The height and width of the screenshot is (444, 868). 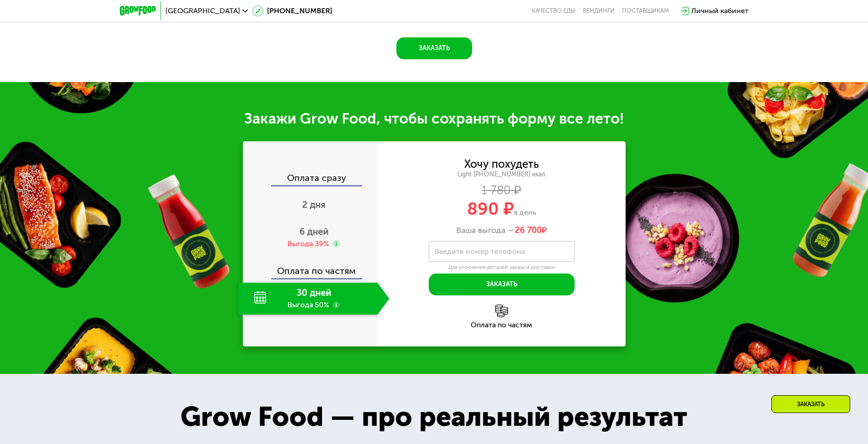 What do you see at coordinates (502, 268) in the screenshot?
I see `div: Для уточнения деталей заказа и доставки` at bounding box center [502, 268].